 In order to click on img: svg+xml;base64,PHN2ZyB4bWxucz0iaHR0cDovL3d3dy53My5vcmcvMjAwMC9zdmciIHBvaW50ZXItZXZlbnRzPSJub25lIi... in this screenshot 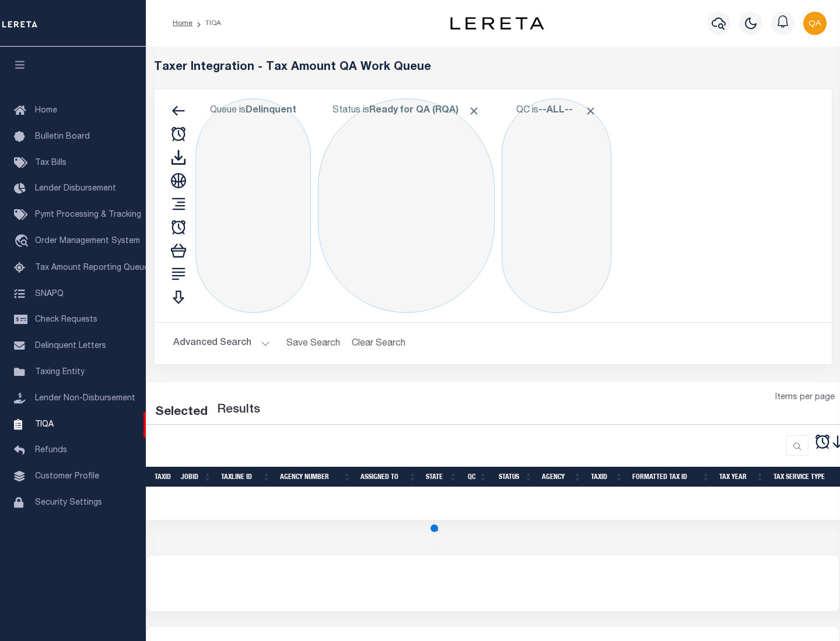, I will do `click(815, 23)`.